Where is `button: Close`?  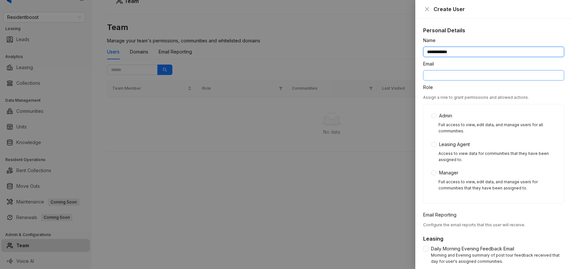 button: Close is located at coordinates (427, 9).